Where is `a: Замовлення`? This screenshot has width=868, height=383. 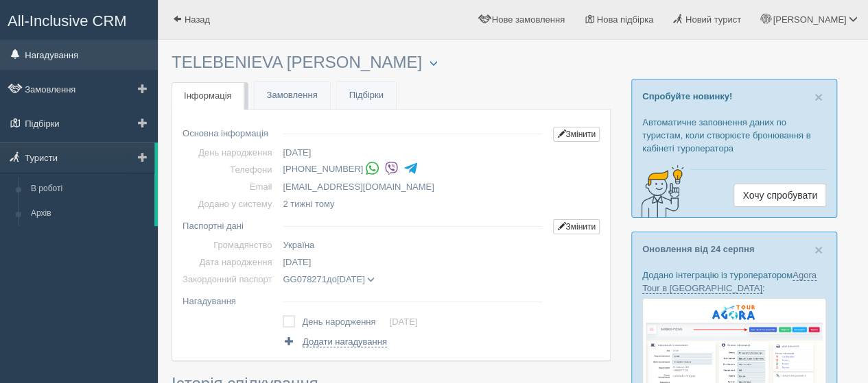 a: Замовлення is located at coordinates (292, 95).